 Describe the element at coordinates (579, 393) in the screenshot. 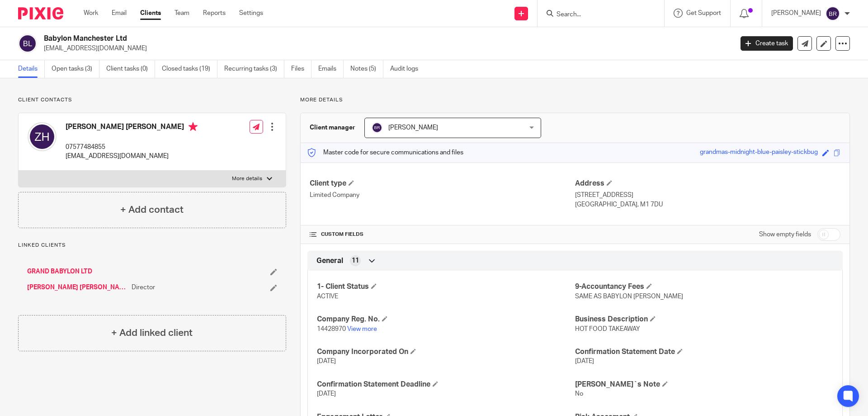

I see `span: No` at that location.